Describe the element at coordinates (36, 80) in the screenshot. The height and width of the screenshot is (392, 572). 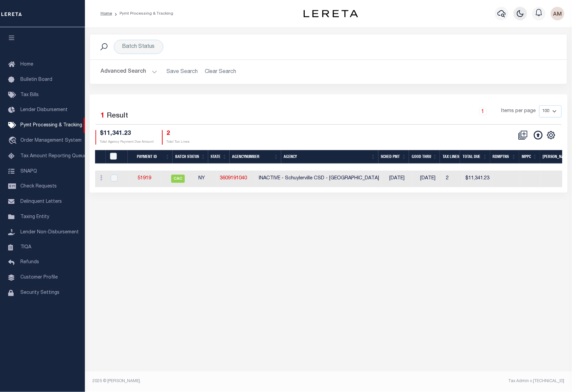
I see `span: Bulletin Board` at that location.